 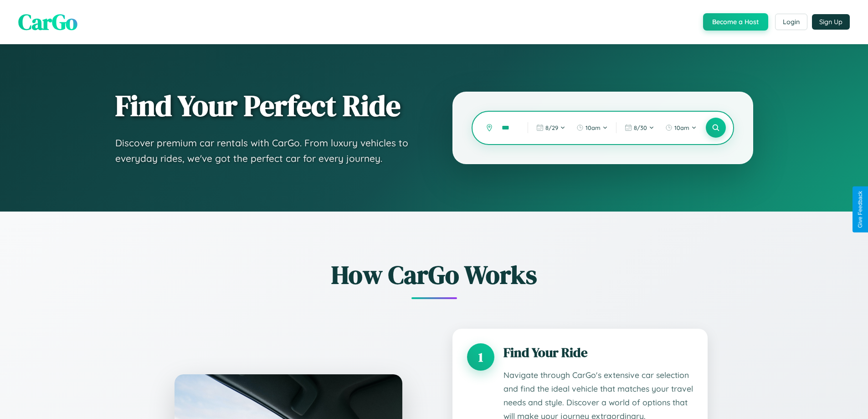 What do you see at coordinates (791, 22) in the screenshot?
I see `button: Login` at bounding box center [791, 22].